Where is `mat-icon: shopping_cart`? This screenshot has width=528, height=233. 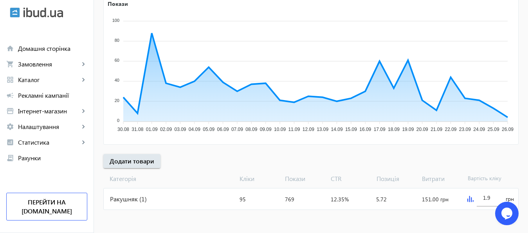
mat-icon: shopping_cart is located at coordinates (10, 64).